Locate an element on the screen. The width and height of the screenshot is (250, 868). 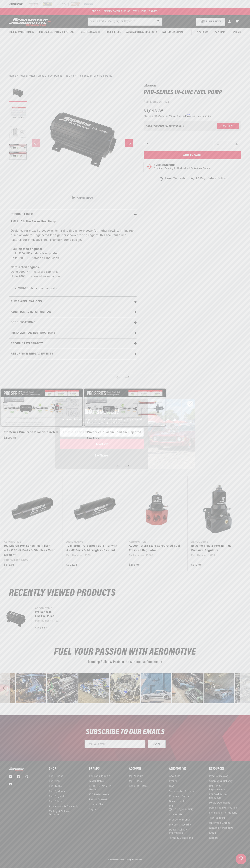
span: No time to browse? No problem. Sign up and we'll keep you up to speed with latest deals, tech tip... is located at coordinates (102, 421).